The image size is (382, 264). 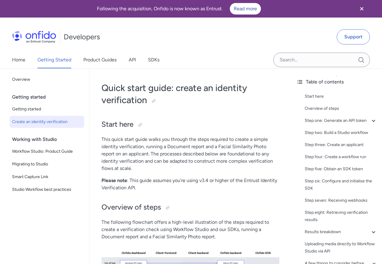 I want to click on a: Overview of steps, so click(x=341, y=108).